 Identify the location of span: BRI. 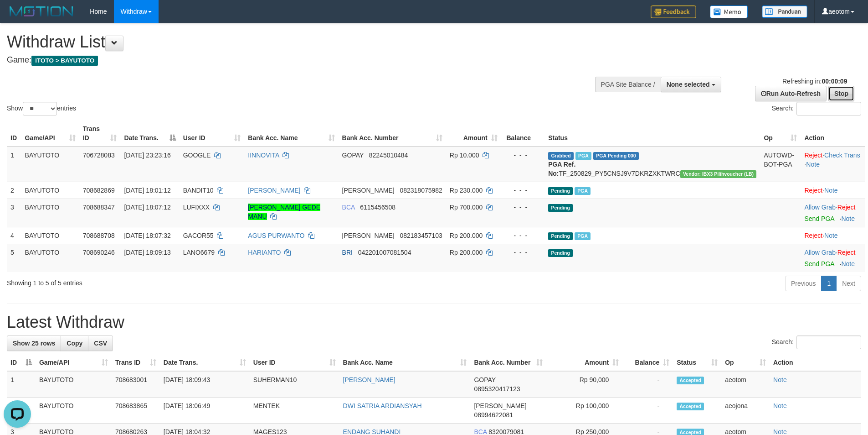
(347, 252).